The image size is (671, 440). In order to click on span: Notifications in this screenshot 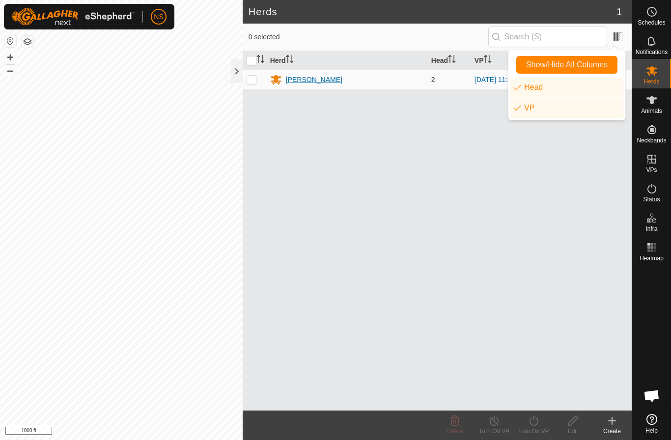, I will do `click(651, 52)`.